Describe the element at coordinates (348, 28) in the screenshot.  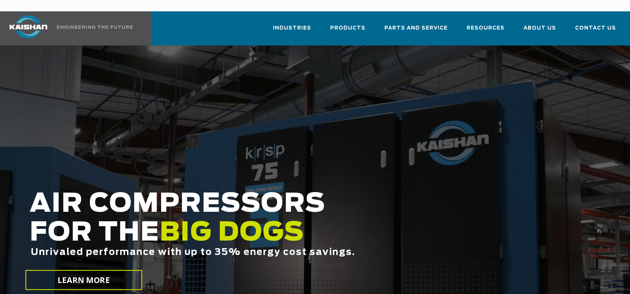
I see `span: Products` at that location.